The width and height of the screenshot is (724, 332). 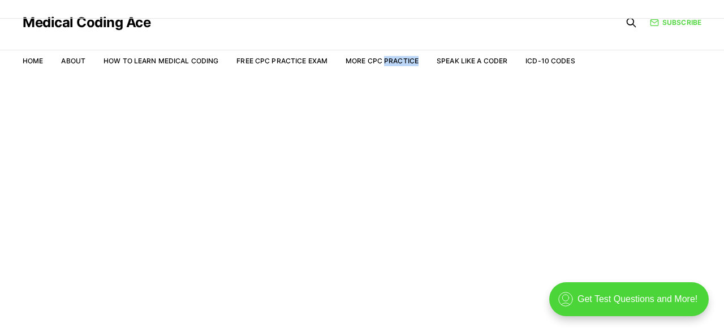 I want to click on a: Medical Coding Ace, so click(x=87, y=23).